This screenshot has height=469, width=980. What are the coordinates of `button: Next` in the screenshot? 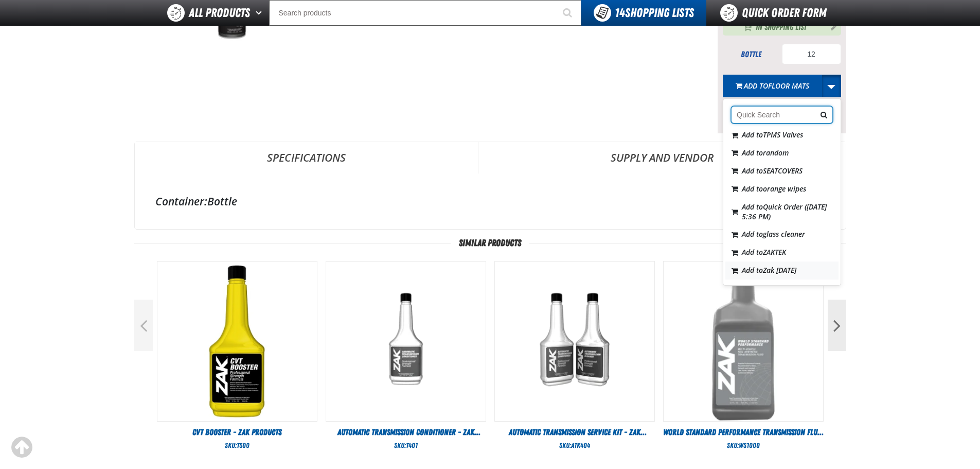 It's located at (837, 325).